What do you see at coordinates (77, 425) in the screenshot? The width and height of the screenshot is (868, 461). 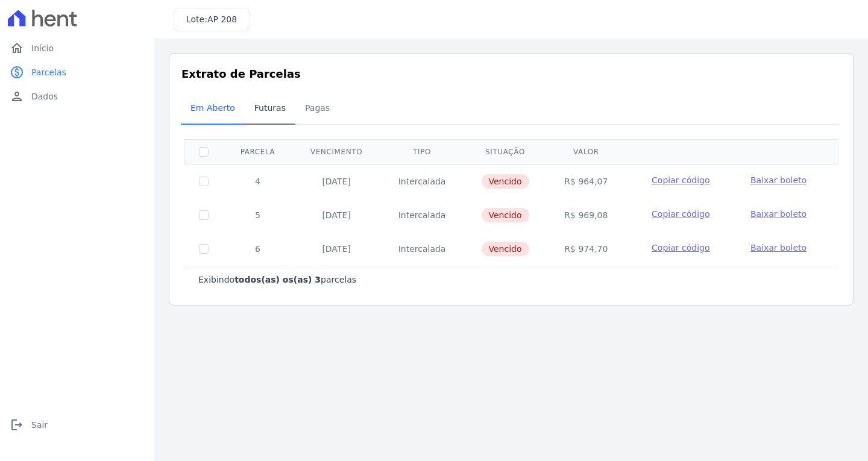 I see `a: logoutSair` at bounding box center [77, 425].